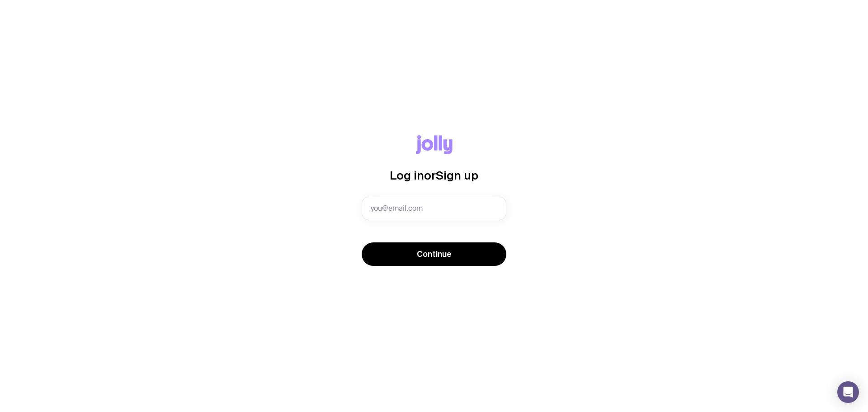 This screenshot has height=412, width=868. I want to click on span: Continue, so click(434, 254).